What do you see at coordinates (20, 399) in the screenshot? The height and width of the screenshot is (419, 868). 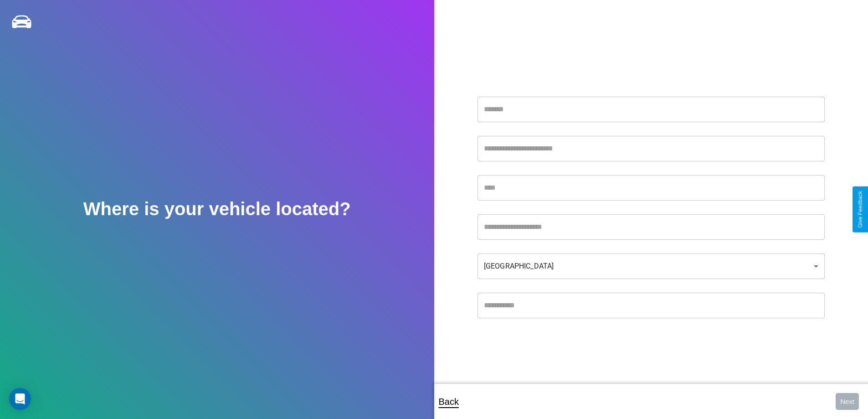 I see `div: Open Intercom Messenger` at bounding box center [20, 399].